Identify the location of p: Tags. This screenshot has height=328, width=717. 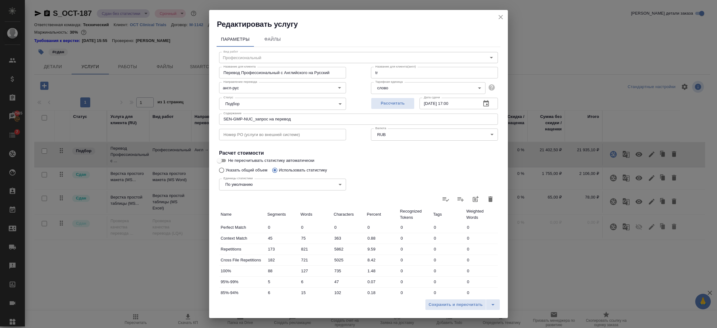
(448, 215).